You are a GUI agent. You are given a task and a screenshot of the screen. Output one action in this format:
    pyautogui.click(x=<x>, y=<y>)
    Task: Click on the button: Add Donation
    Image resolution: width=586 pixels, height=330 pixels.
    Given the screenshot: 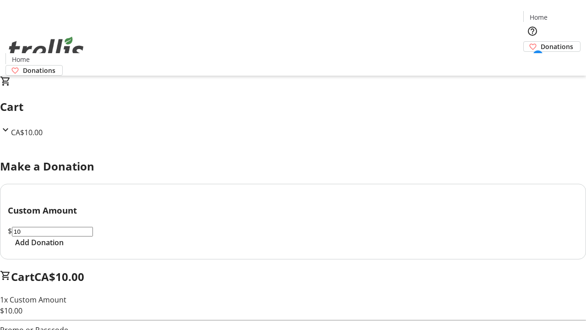 What is the action you would take?
    pyautogui.click(x=39, y=242)
    